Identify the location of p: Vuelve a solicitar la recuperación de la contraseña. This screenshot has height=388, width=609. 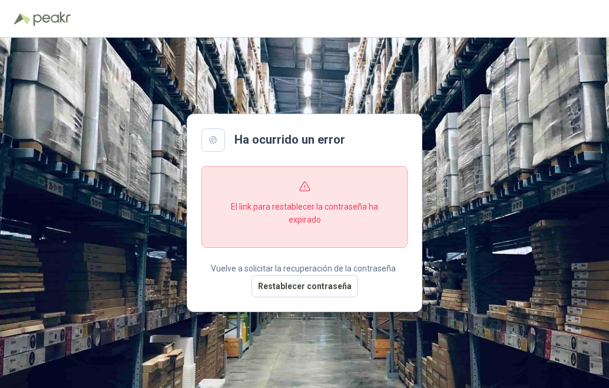
(305, 269).